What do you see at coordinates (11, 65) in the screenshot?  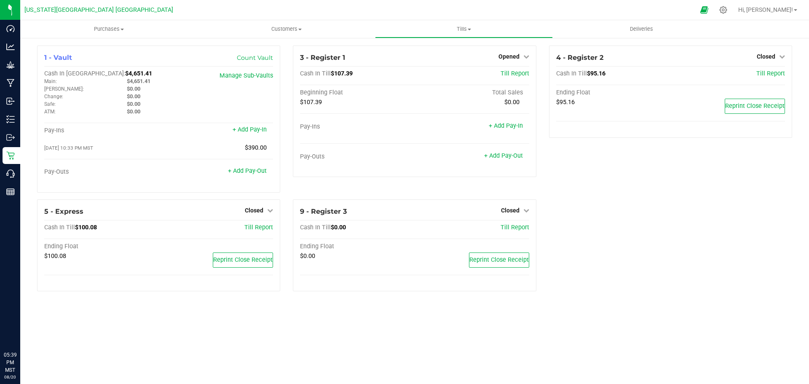 I see `inline-svg: Grow` at bounding box center [11, 65].